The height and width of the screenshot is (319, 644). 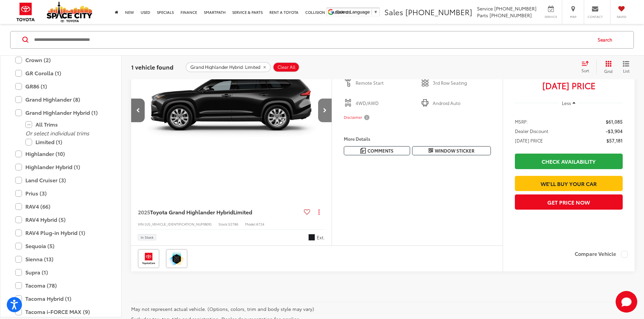 I want to click on h4: More Details, so click(x=417, y=138).